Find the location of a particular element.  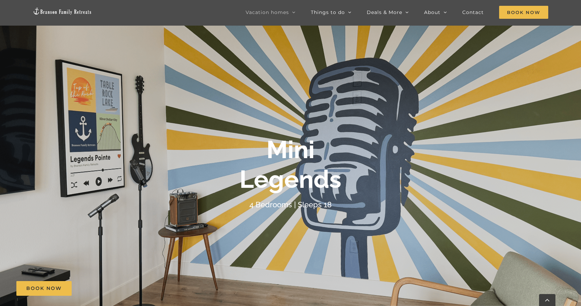

span: About is located at coordinates (433, 12).